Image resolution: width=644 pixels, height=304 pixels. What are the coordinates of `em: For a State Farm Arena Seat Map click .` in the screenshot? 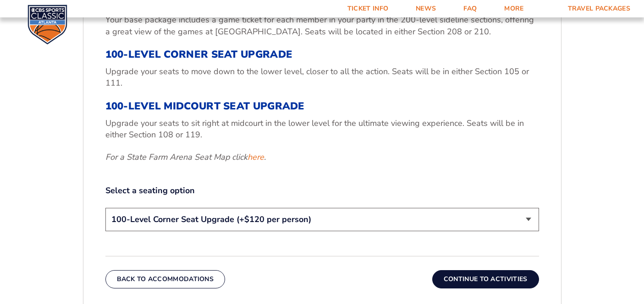 It's located at (185, 157).